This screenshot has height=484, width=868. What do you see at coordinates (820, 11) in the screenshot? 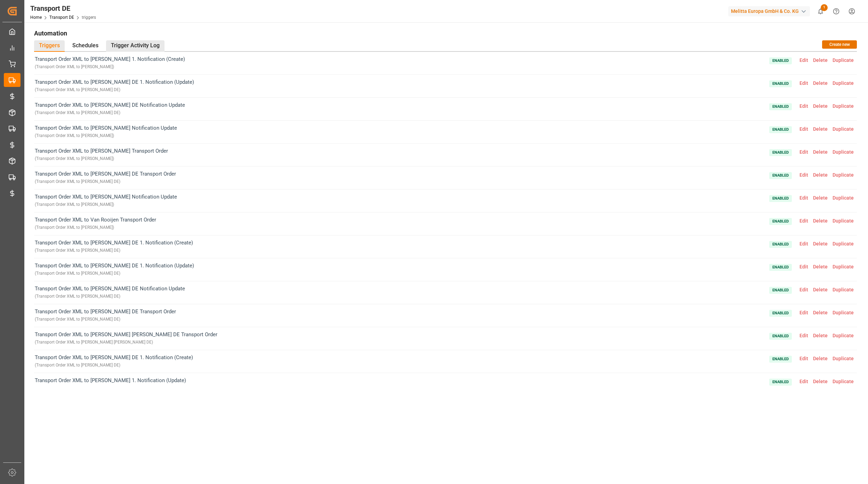
I see `button: show 1 new notifications` at bounding box center [820, 11].